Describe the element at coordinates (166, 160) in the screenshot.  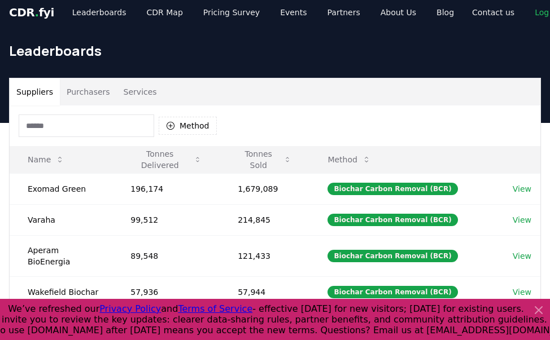
I see `button: Tonnes Delivered` at that location.